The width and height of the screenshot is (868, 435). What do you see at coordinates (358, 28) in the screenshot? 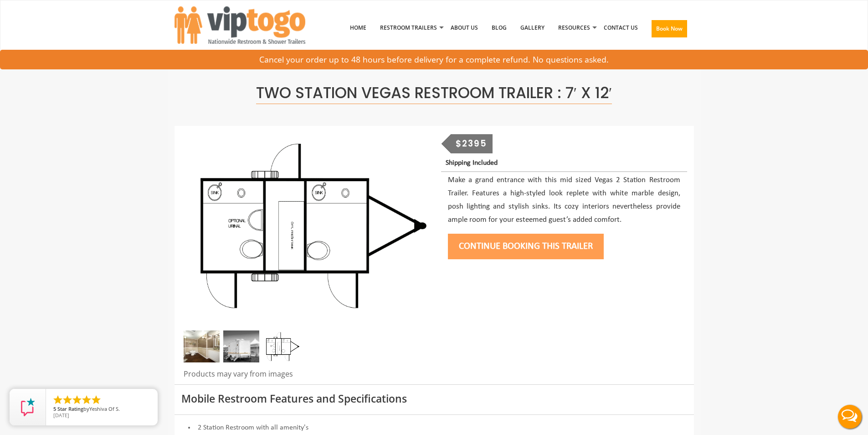
I see `a: Home` at bounding box center [358, 28].